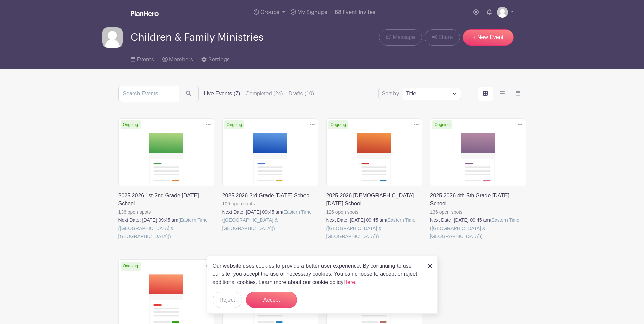 This screenshot has width=644, height=324. I want to click on label: Drafts (10), so click(301, 94).